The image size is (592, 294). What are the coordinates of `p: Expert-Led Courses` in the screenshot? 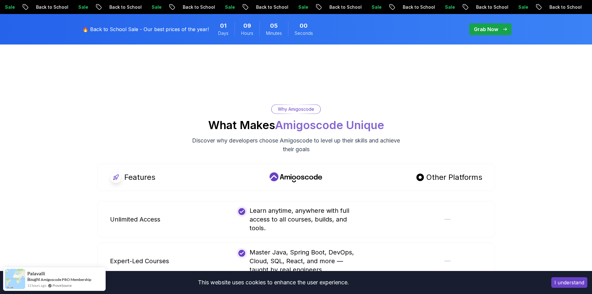 It's located at (140, 261).